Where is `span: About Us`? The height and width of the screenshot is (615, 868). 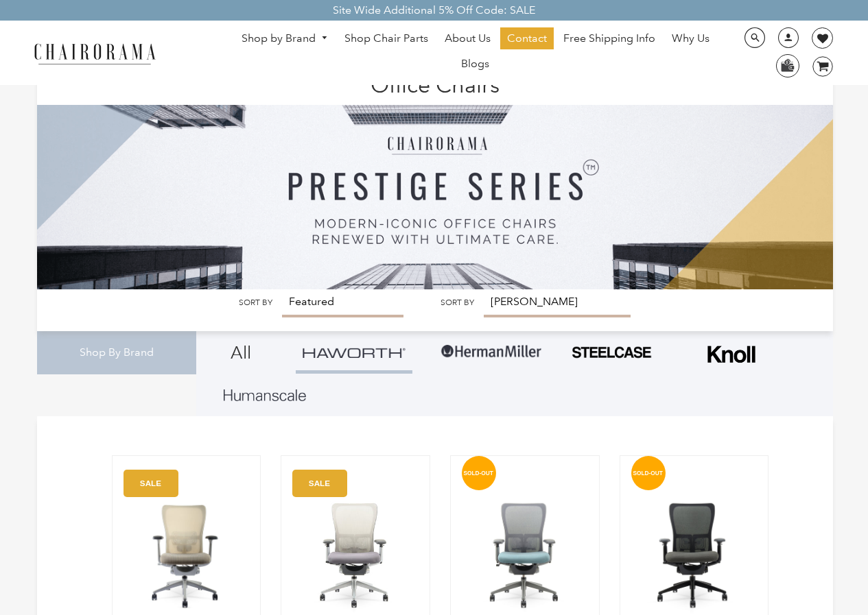
span: About Us is located at coordinates (467, 38).